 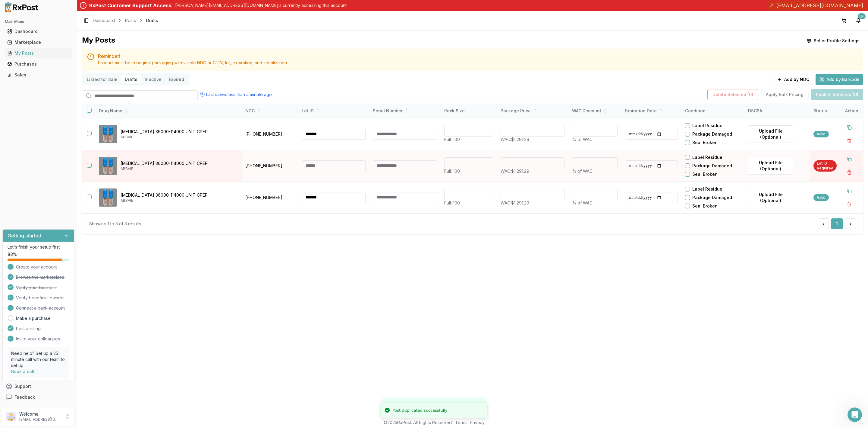 I want to click on button: Add by Barcode, so click(x=840, y=79).